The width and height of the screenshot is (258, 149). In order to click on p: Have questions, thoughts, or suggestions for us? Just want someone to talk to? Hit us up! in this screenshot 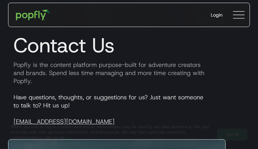, I will do `click(129, 109)`.